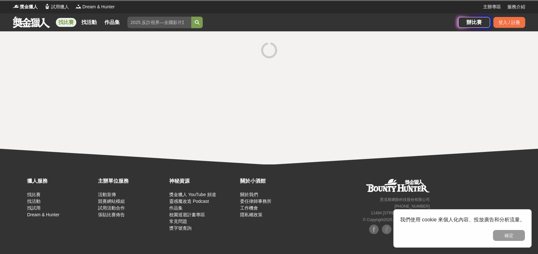  What do you see at coordinates (107, 194) in the screenshot?
I see `a: 活動宣傳` at bounding box center [107, 194].